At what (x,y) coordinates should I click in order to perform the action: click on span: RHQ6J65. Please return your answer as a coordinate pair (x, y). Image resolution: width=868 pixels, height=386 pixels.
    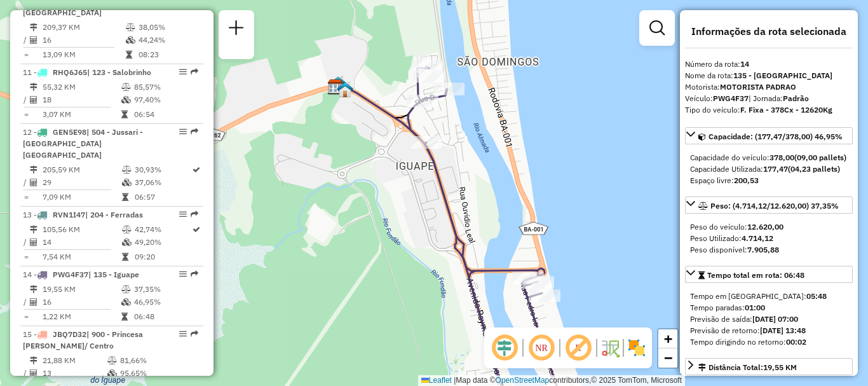
    Looking at the image, I should click on (70, 72).